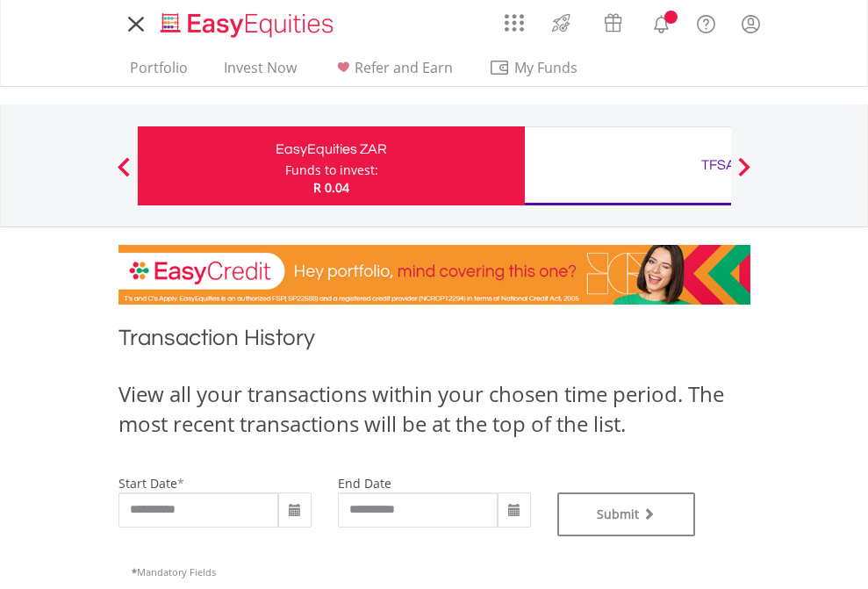 The height and width of the screenshot is (589, 868). Describe the element at coordinates (661, 22) in the screenshot. I see `a: Notifications` at that location.